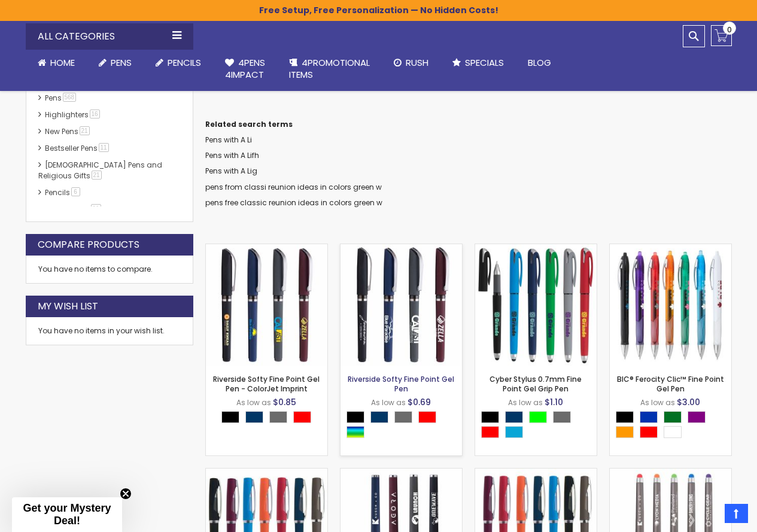 Image resolution: width=757 pixels, height=532 pixels. What do you see at coordinates (514, 432) in the screenshot?
I see `div: Turquoise` at bounding box center [514, 432].